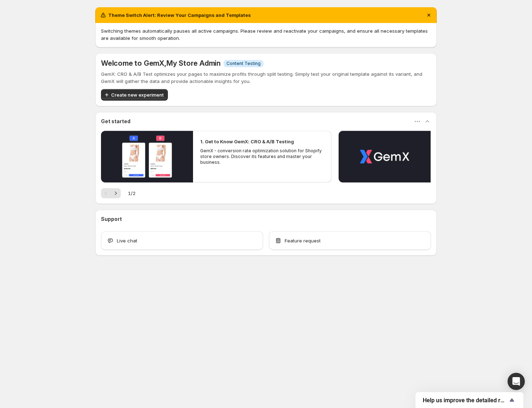 This screenshot has height=408, width=532. Describe the element at coordinates (116, 193) in the screenshot. I see `button: Next` at that location.